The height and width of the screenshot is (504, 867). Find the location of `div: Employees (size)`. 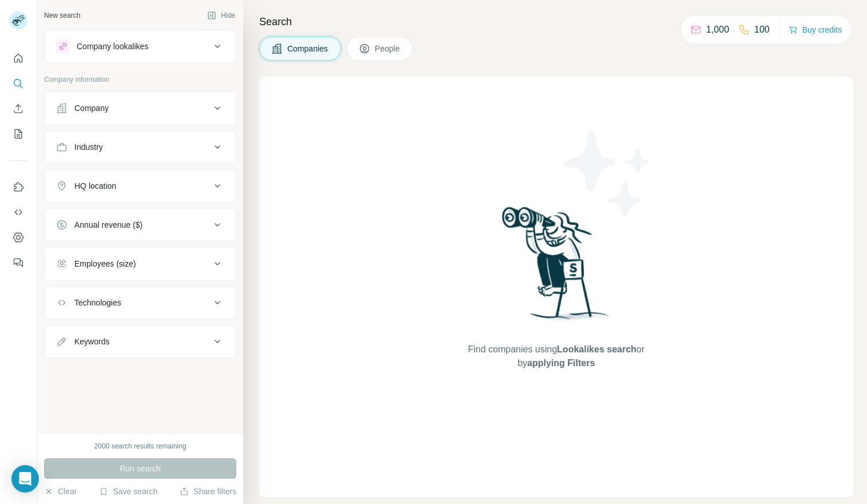

div: Employees (size) is located at coordinates (105, 264).